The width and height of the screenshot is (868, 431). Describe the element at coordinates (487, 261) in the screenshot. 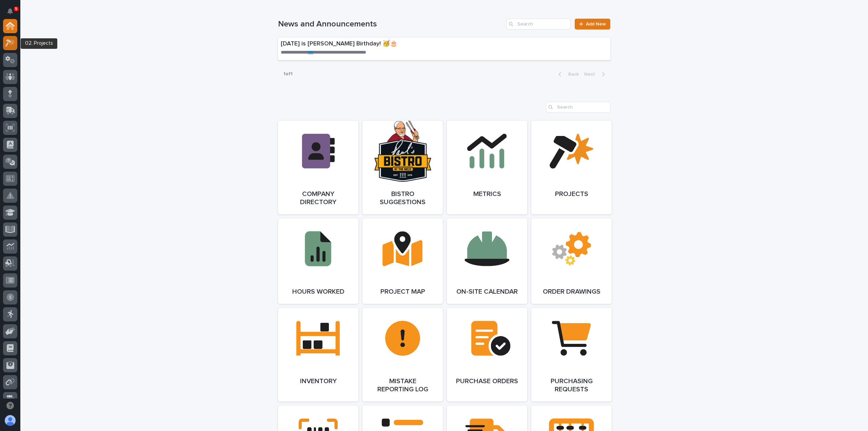

I see `a: On-Site Calendar` at that location.